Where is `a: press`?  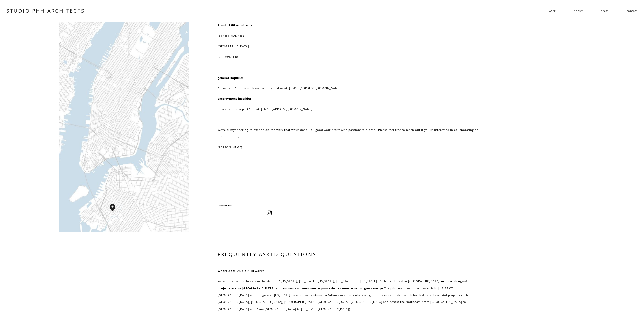 a: press is located at coordinates (605, 11).